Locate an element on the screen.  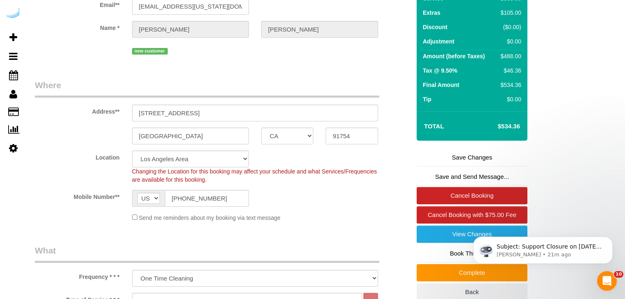
input: Mobile Number** is located at coordinates (207, 198).